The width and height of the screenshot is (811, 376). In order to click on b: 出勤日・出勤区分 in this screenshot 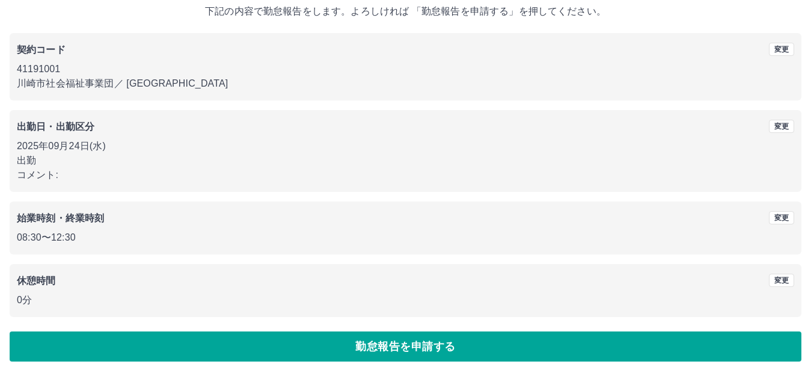, I will do `click(55, 126)`.